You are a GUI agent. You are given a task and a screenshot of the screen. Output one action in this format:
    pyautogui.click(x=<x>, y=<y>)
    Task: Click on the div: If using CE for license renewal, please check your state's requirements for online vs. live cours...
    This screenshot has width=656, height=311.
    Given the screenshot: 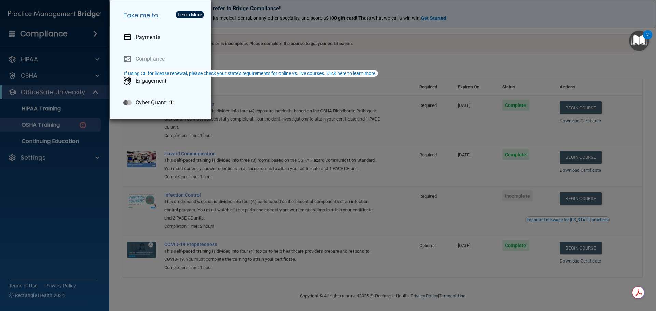 What is the action you would take?
    pyautogui.click(x=251, y=73)
    